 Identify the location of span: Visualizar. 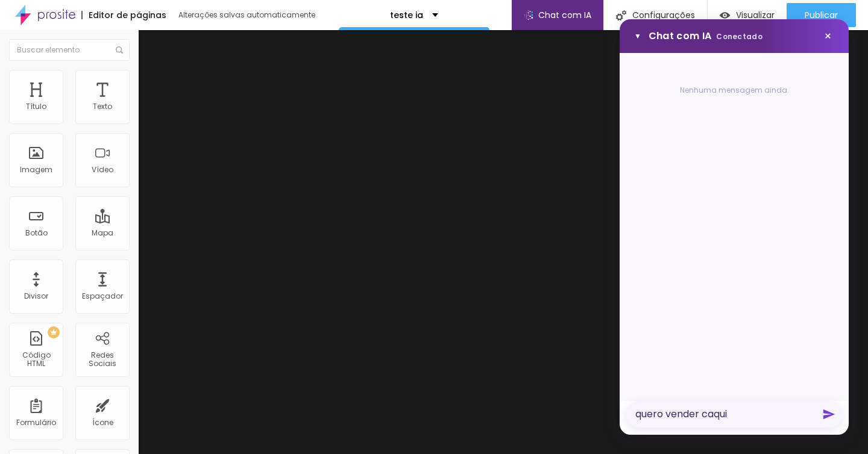
(756, 15).